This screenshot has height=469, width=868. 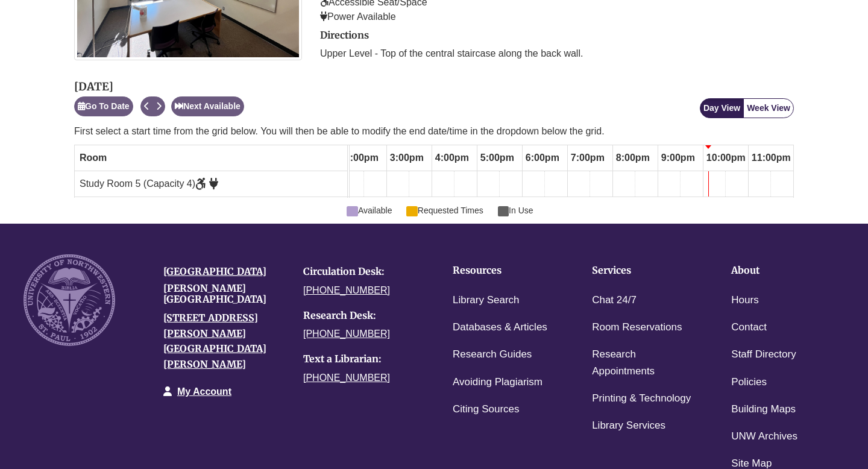 I want to click on span: 4:00pm, so click(x=452, y=158).